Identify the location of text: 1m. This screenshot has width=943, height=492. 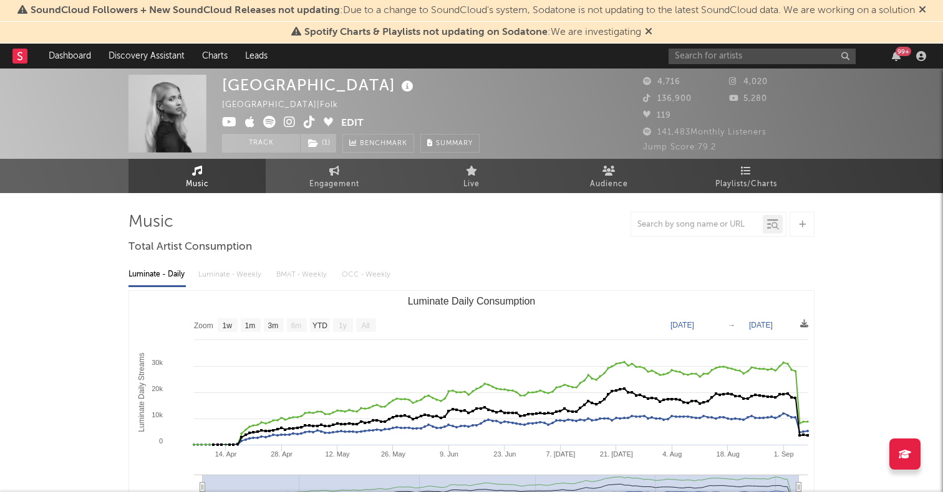
(250, 326).